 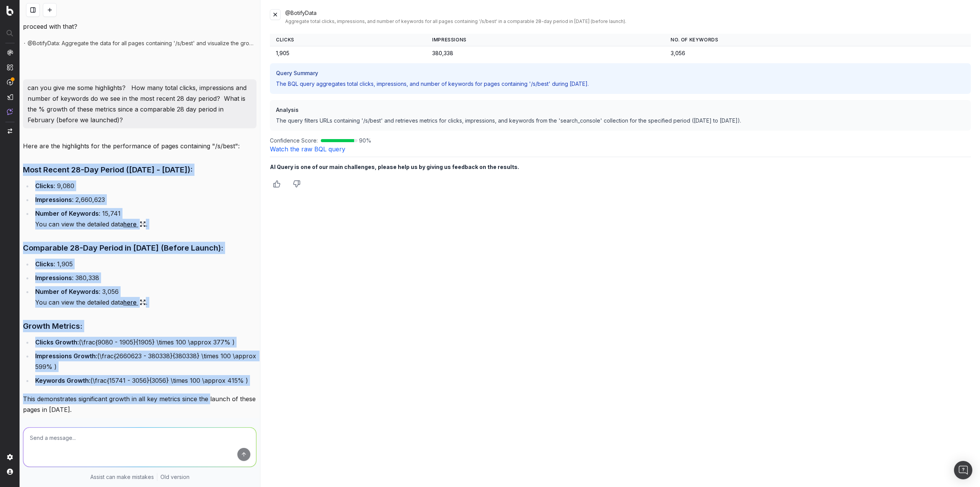 What do you see at coordinates (140, 104) in the screenshot?
I see `p: can you give me some highlights? How many total clicks, impressions and number of keywords do we ...` at bounding box center [140, 104].